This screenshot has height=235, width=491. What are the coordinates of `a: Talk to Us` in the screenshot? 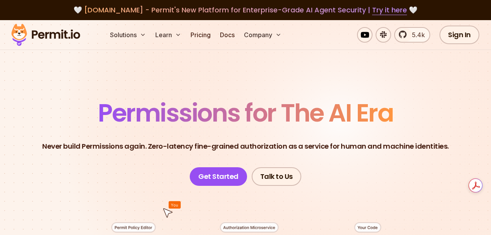 It's located at (276, 176).